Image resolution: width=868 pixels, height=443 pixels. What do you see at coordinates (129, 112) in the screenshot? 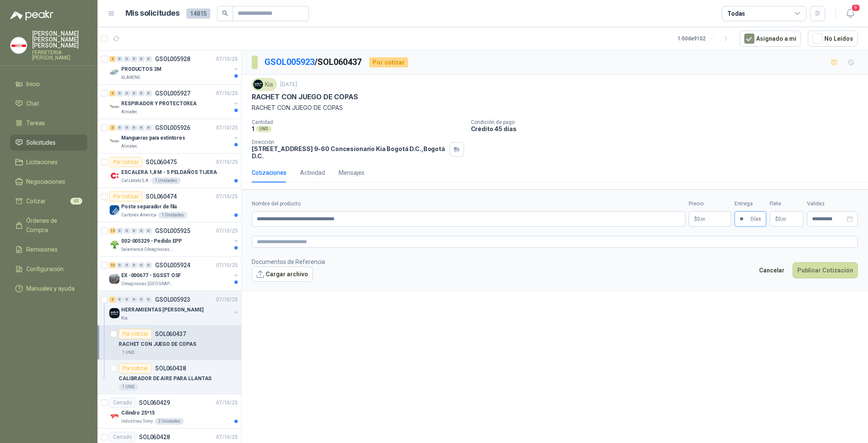
I see `p: Almatec` at bounding box center [129, 112].